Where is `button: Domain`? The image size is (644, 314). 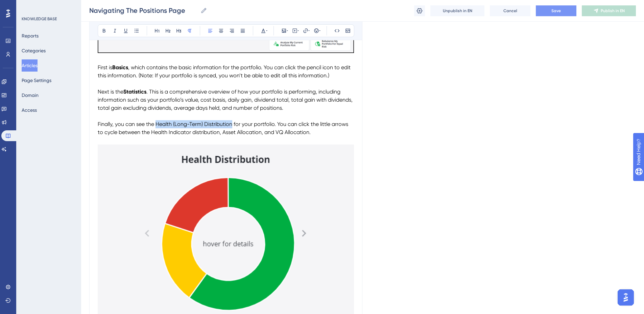 button: Domain is located at coordinates (30, 95).